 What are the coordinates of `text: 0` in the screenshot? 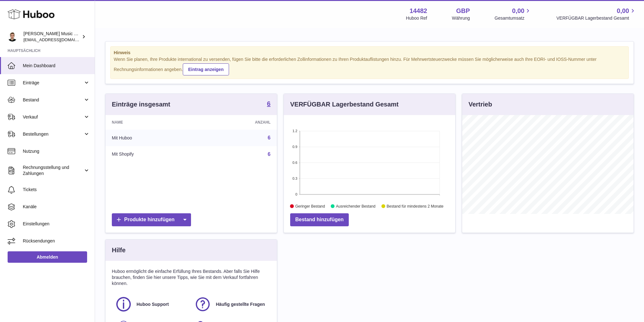 It's located at (296, 194).